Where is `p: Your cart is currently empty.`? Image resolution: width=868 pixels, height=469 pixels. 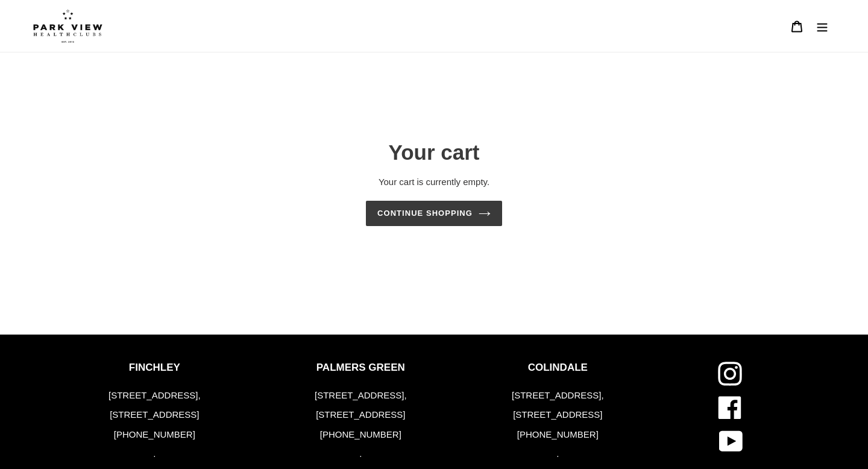
p: Your cart is currently empty. is located at coordinates (434, 182).